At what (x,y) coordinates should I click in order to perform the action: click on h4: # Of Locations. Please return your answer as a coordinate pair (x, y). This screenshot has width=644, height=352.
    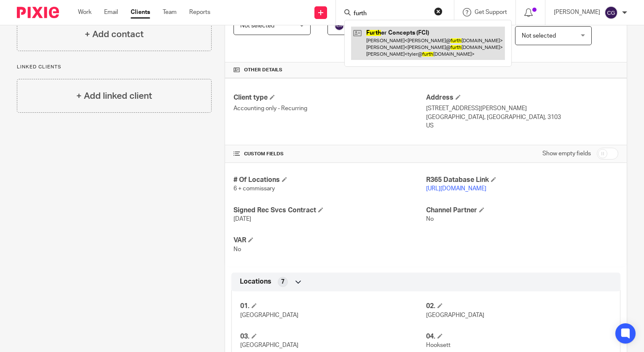
    Looking at the image, I should click on (330, 180).